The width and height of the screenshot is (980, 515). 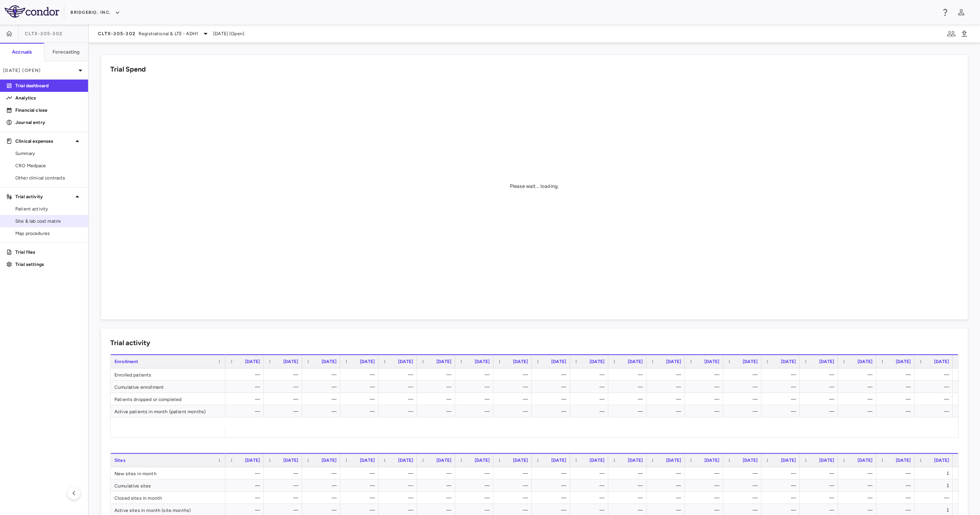 What do you see at coordinates (128, 69) in the screenshot?
I see `h6: Trial Spend` at bounding box center [128, 69].